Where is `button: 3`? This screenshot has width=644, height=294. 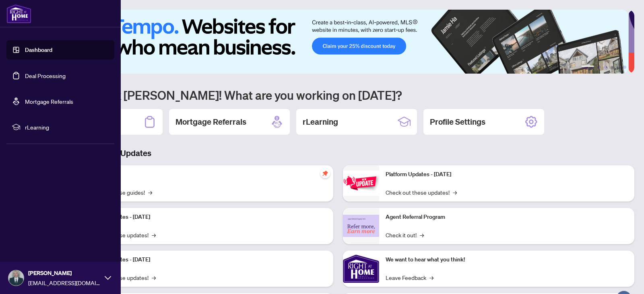 button: 3 is located at coordinates (606, 67).